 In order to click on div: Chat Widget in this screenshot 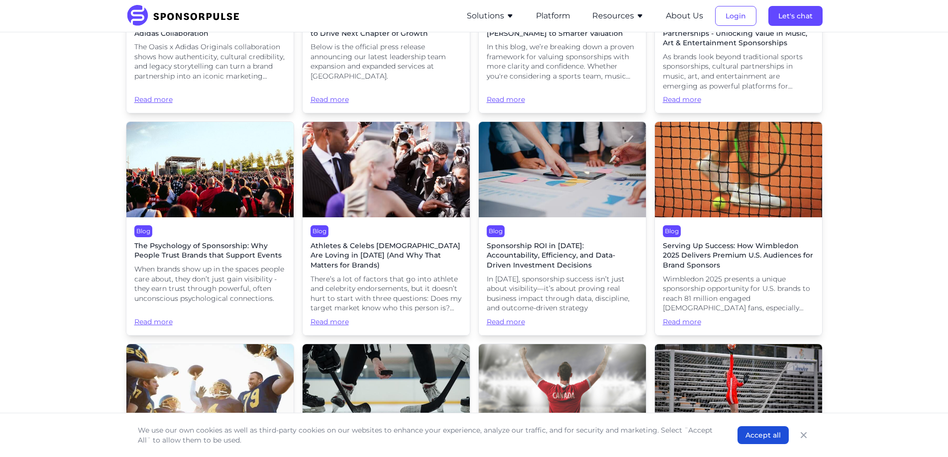, I will do `click(923, 433)`.